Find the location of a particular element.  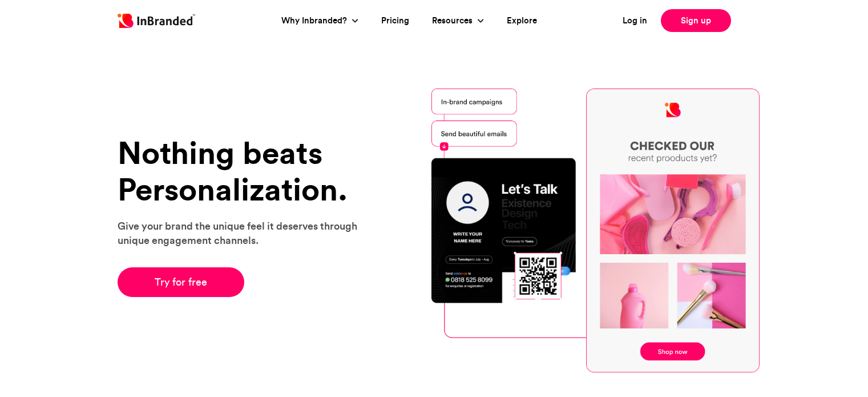

a: Log in is located at coordinates (635, 21).